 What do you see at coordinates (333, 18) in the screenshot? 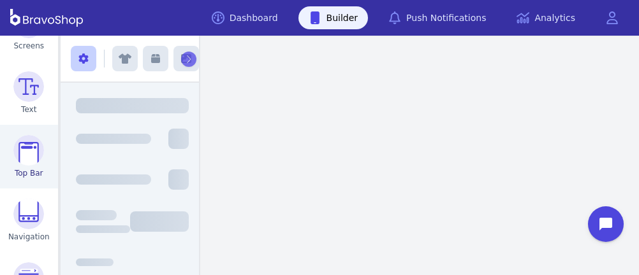
I see `a: Builder` at bounding box center [333, 18].